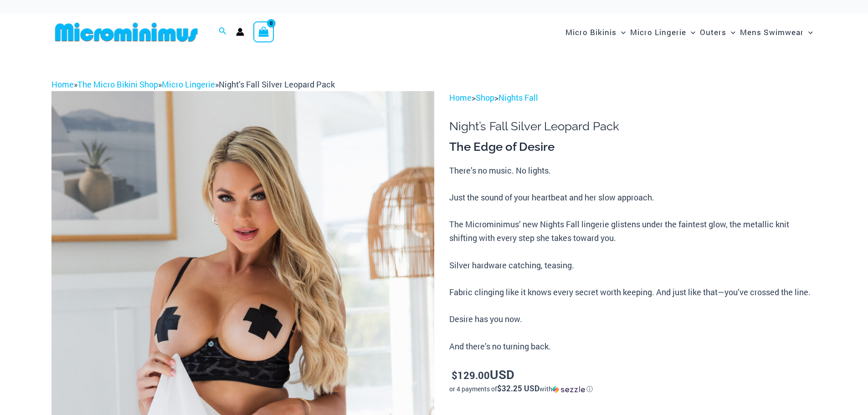  What do you see at coordinates (188, 84) in the screenshot?
I see `a: Micro Lingerie` at bounding box center [188, 84].